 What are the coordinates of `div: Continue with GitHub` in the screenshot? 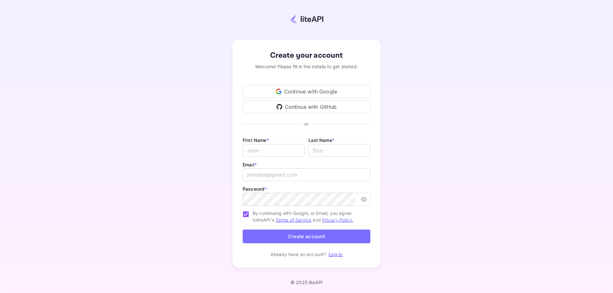 It's located at (307, 107).